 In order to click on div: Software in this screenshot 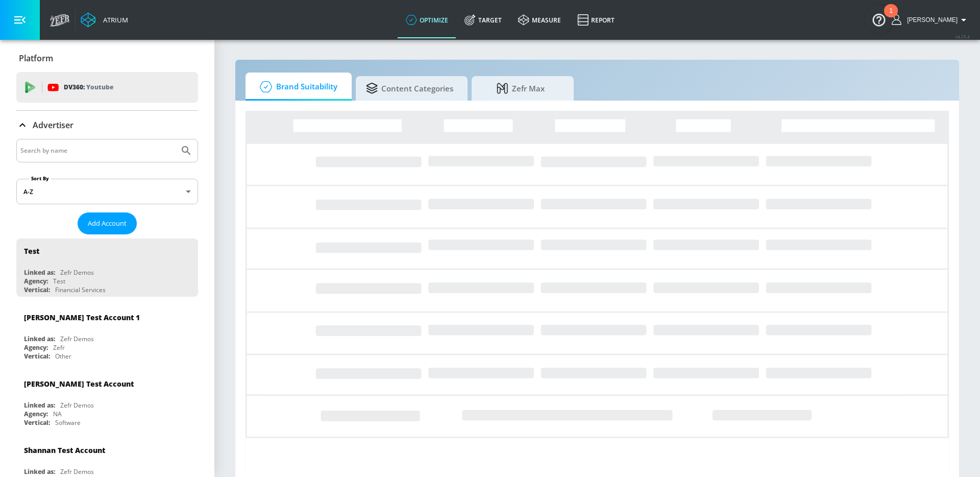, I will do `click(68, 422)`.